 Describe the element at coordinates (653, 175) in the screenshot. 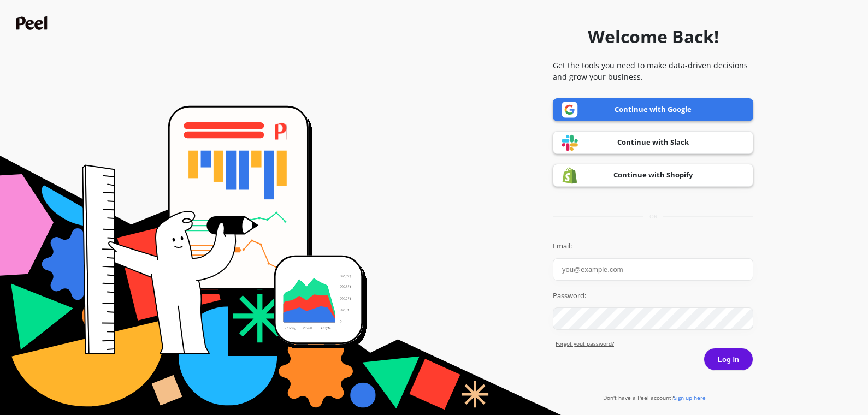

I see `a: Continue with Shopify` at that location.